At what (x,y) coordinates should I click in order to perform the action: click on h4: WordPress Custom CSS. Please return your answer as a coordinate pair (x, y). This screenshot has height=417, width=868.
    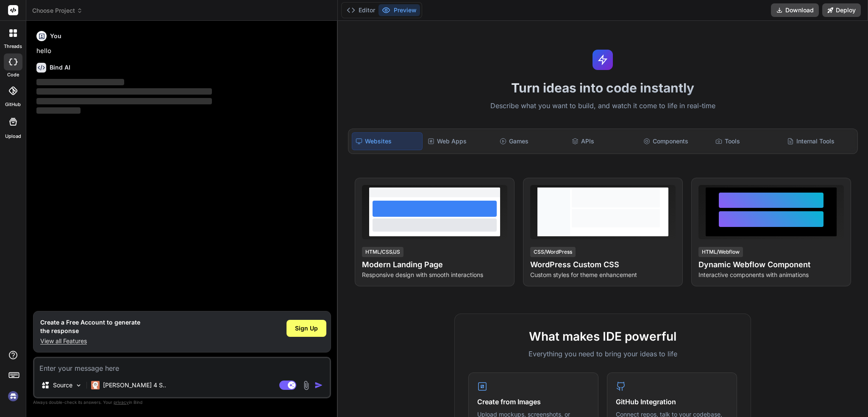
    Looking at the image, I should click on (603, 265).